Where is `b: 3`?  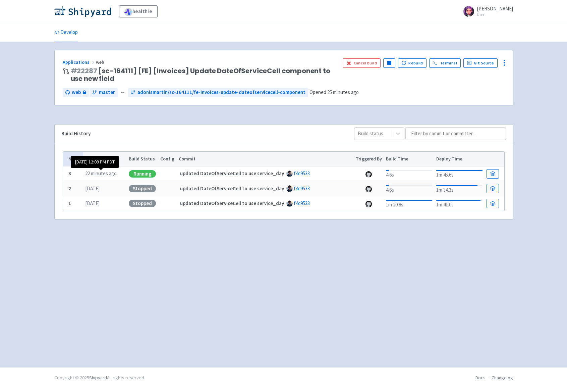 b: 3 is located at coordinates (70, 173).